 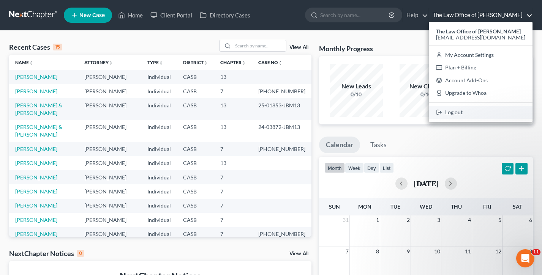 I want to click on img: Profile image for Mandy, so click(x=16, y=203).